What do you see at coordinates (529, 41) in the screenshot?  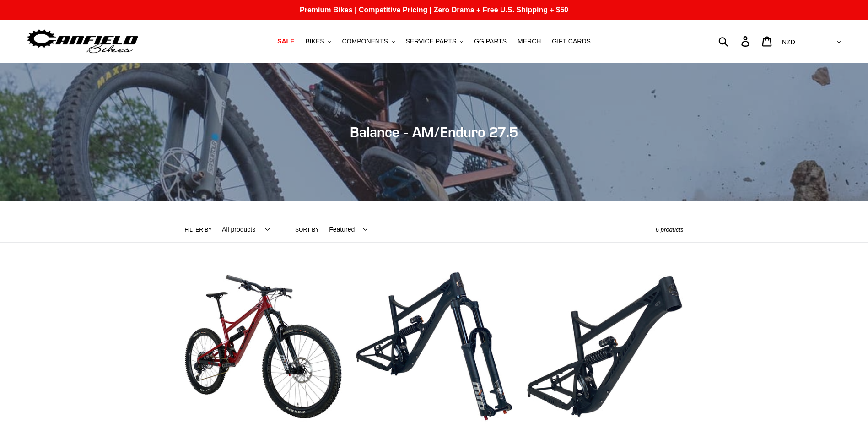 I see `span: MERCH` at bounding box center [529, 41].